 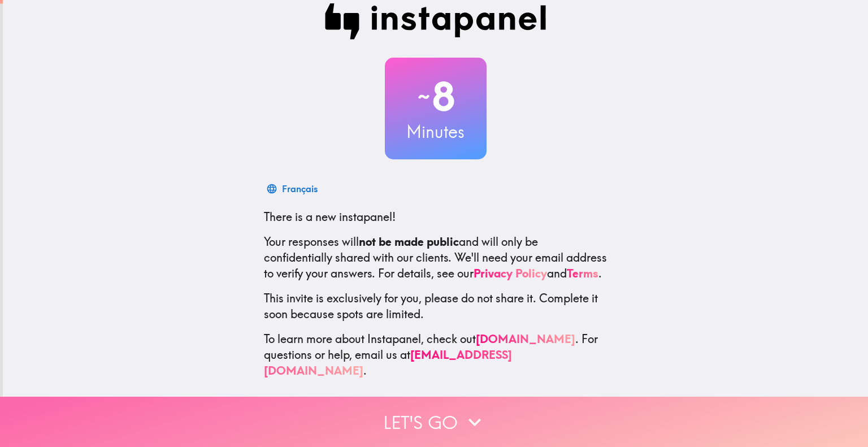 What do you see at coordinates (329, 217) in the screenshot?
I see `span: There is a new instapanel!` at bounding box center [329, 217].